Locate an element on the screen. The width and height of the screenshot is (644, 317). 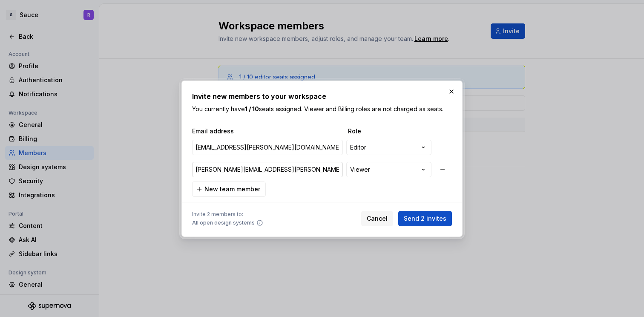
button: Cancel is located at coordinates (377, 219).